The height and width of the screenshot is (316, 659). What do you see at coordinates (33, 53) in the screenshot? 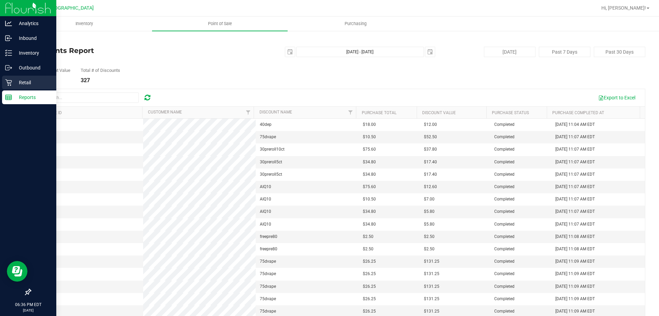
I see `p: Inventory` at bounding box center [33, 53].